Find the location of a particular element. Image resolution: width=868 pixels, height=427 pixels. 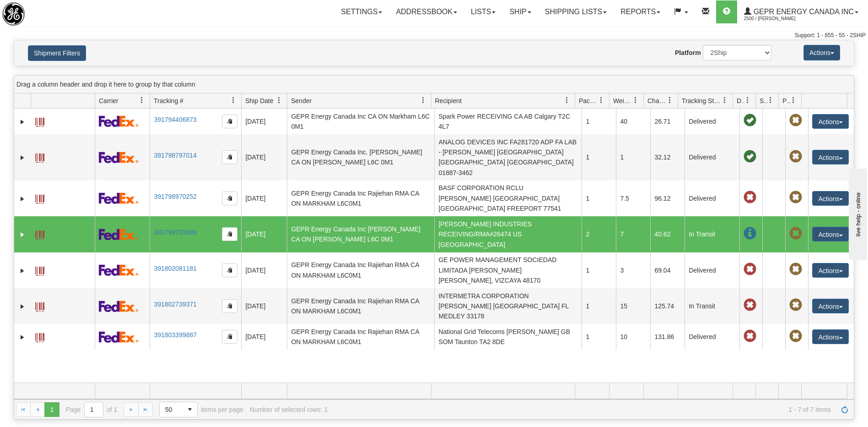

a: 391799720899 is located at coordinates (175, 232).